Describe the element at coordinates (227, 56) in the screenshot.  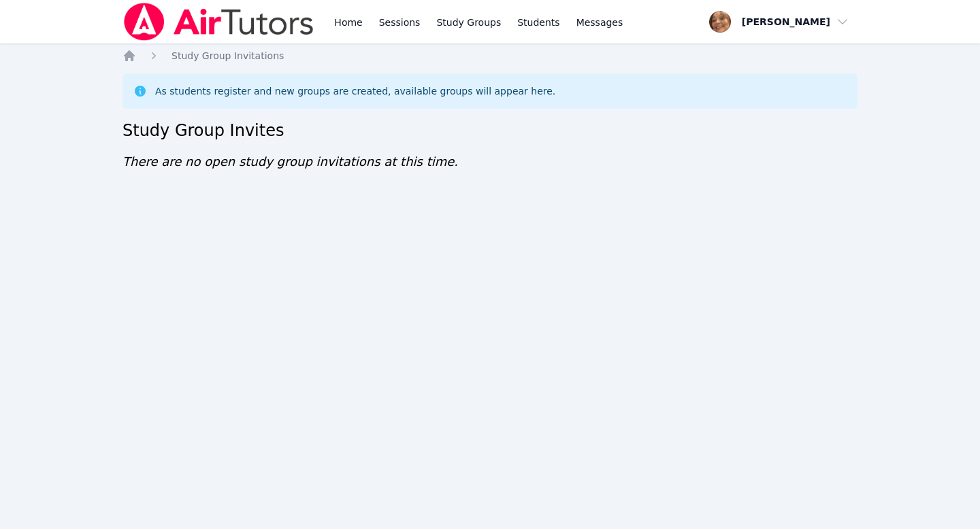
I see `span: Study Group Invitations` at that location.